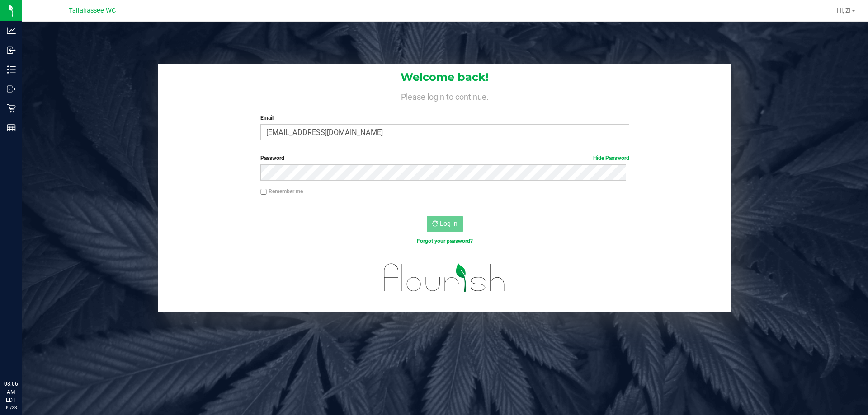 The height and width of the screenshot is (415, 868). I want to click on h1: Welcome back!, so click(445, 78).